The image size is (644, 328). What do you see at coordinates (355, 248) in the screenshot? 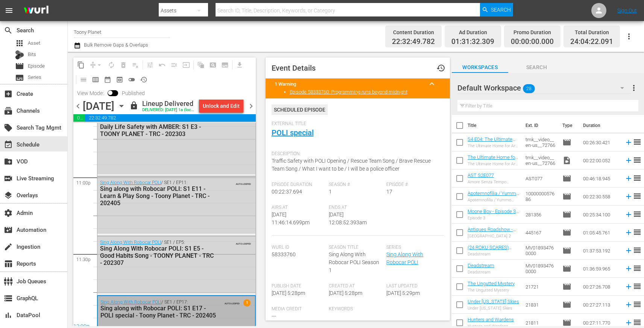
I see `span: Season Title` at bounding box center [355, 248].